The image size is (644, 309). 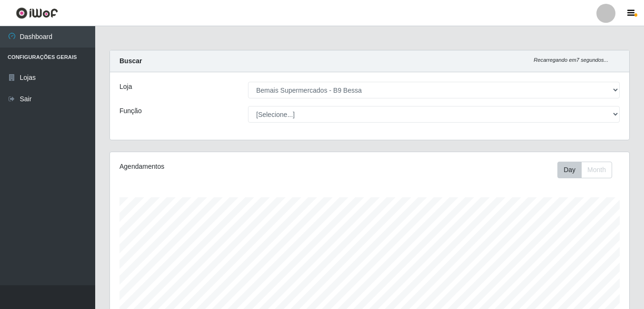 I want to click on label: Loja, so click(x=125, y=86).